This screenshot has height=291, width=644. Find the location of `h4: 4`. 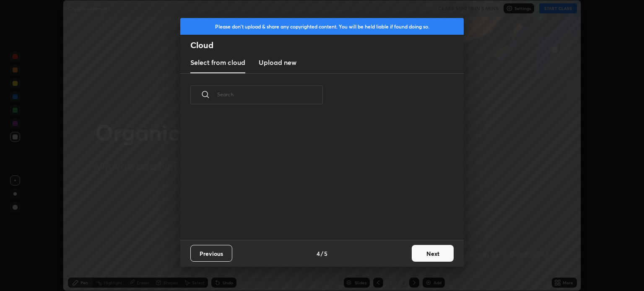

h4: 4 is located at coordinates (318, 253).